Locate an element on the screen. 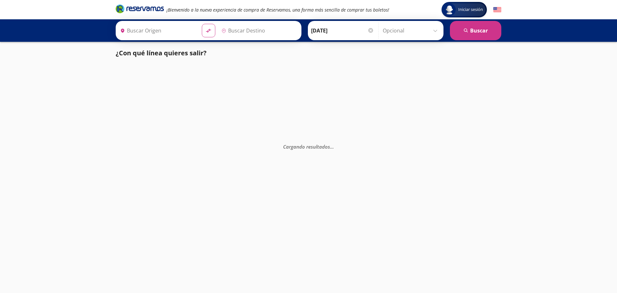  em: Cargando resultados is located at coordinates (309, 146).